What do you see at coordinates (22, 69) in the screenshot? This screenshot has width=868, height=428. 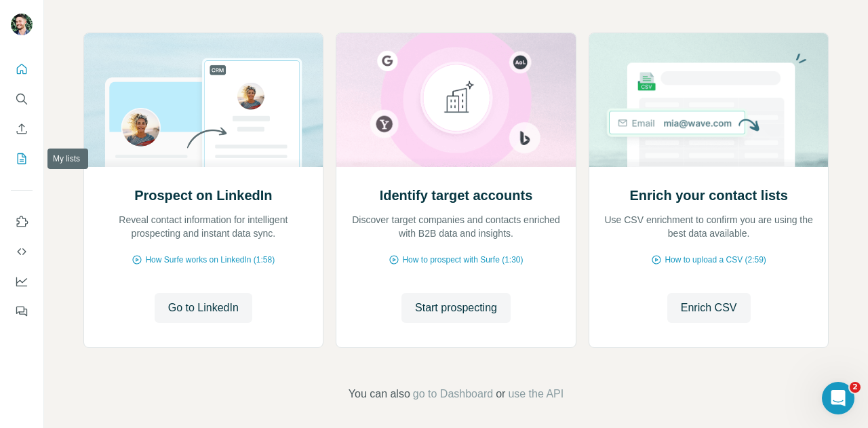 I see `button: Quick start` at bounding box center [22, 69].